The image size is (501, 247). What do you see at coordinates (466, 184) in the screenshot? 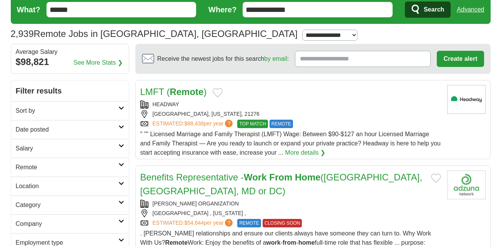
I see `img: Company logo` at bounding box center [466, 184].